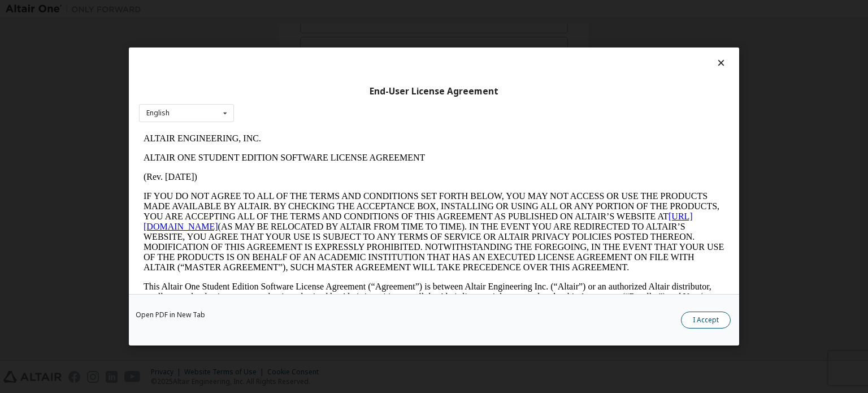 This screenshot has width=868, height=393. Describe the element at coordinates (295, 10) in the screenshot. I see `p: ALTAIR ENGINEERING, INC.` at that location.